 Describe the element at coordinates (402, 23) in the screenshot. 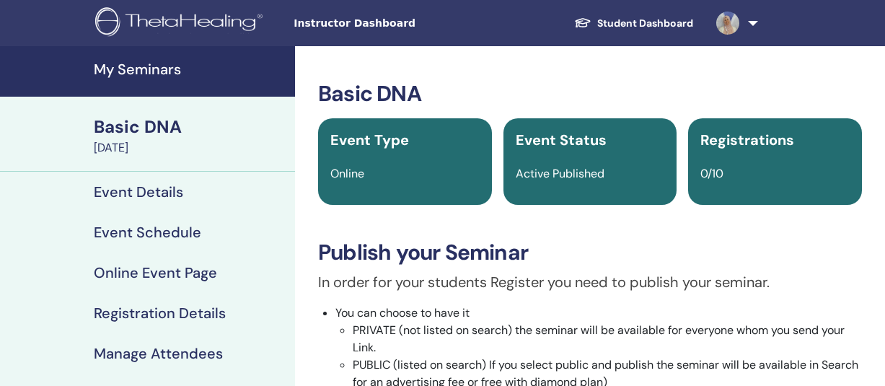

I see `span: Instructor Dashboard` at that location.